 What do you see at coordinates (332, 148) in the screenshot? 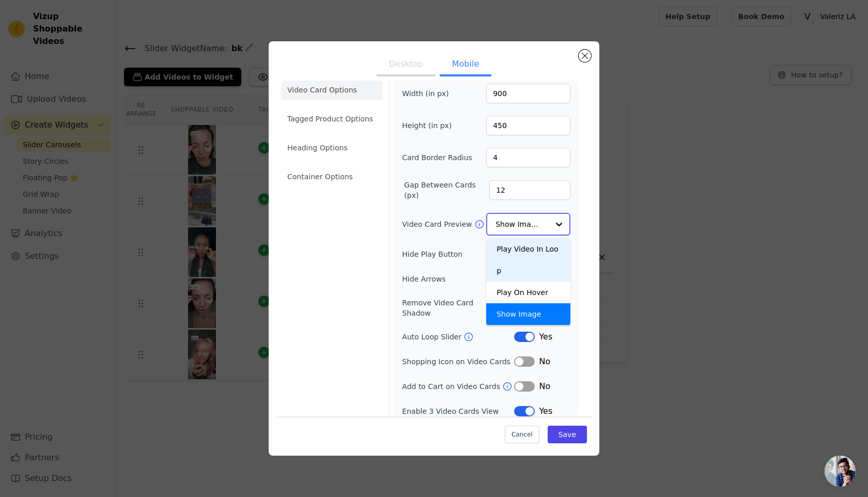
I see `li: Heading Options` at bounding box center [332, 148].